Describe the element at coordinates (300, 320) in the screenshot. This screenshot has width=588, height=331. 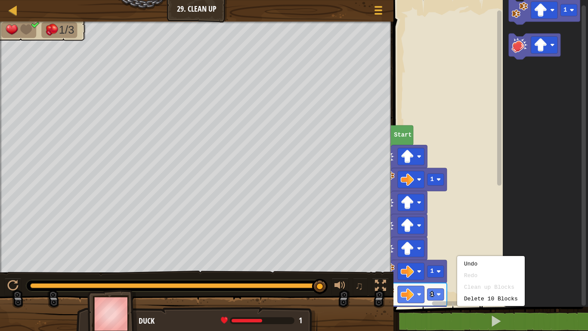
I see `span: 1` at that location.